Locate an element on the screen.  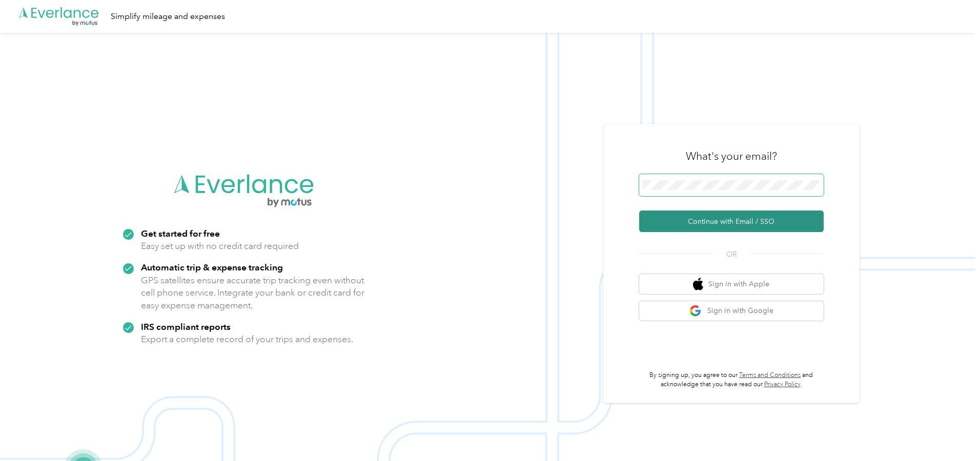
a: Terms and Conditions is located at coordinates (769, 376).